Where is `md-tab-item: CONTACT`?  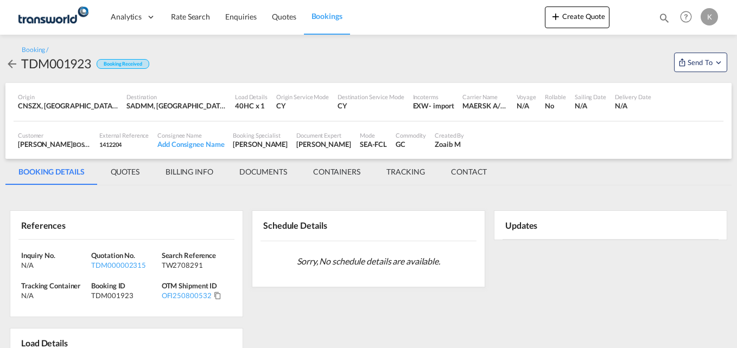
md-tab-item: CONTACT is located at coordinates (469, 172).